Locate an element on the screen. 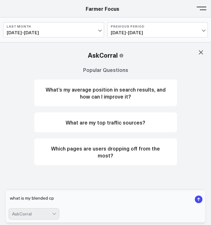  div: AskCorral is located at coordinates (32, 214).